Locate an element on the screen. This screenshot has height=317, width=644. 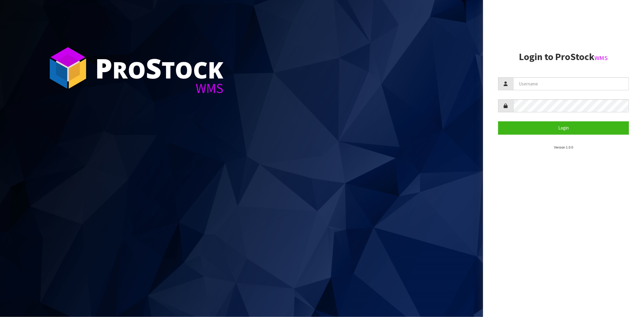
input: Username is located at coordinates (571, 84).